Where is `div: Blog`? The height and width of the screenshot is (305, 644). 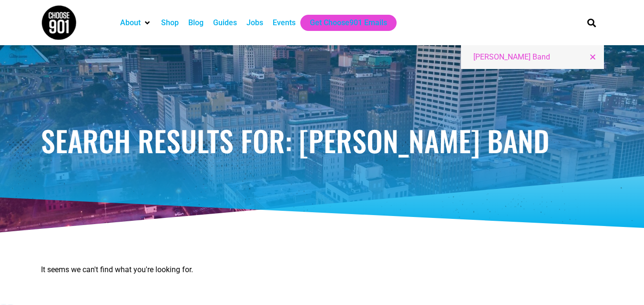 div: Blog is located at coordinates (196, 23).